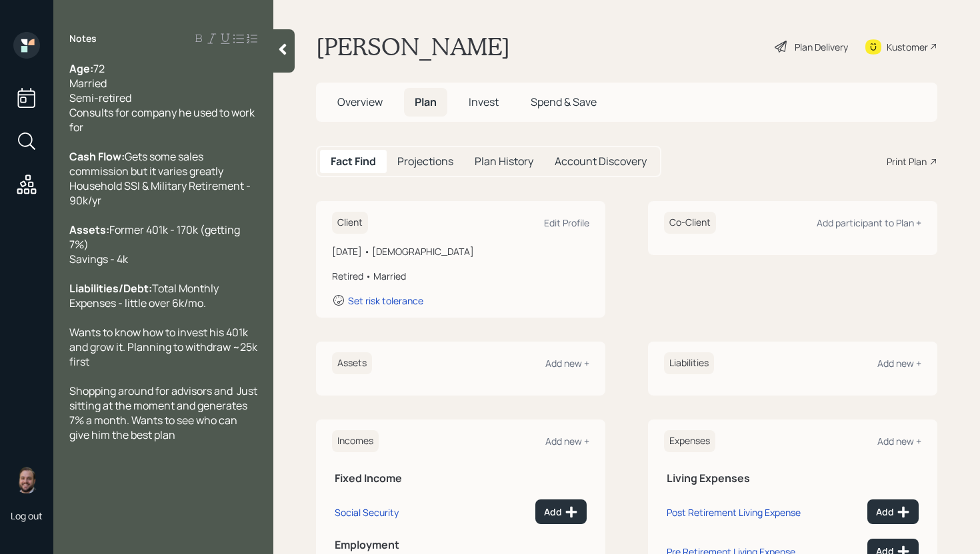 This screenshot has height=554, width=980. I want to click on label: Notes, so click(83, 39).